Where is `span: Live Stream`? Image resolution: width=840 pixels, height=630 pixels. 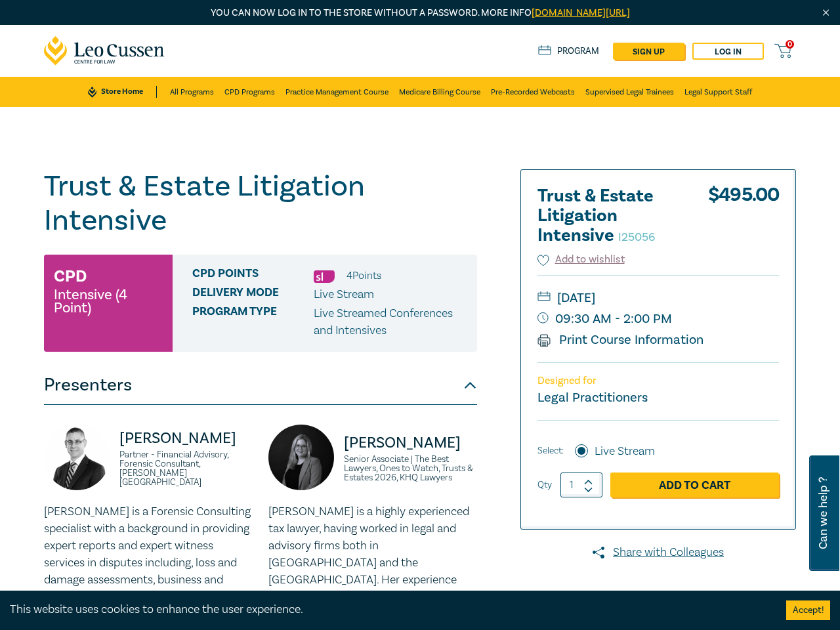 span: Live Stream is located at coordinates (344, 294).